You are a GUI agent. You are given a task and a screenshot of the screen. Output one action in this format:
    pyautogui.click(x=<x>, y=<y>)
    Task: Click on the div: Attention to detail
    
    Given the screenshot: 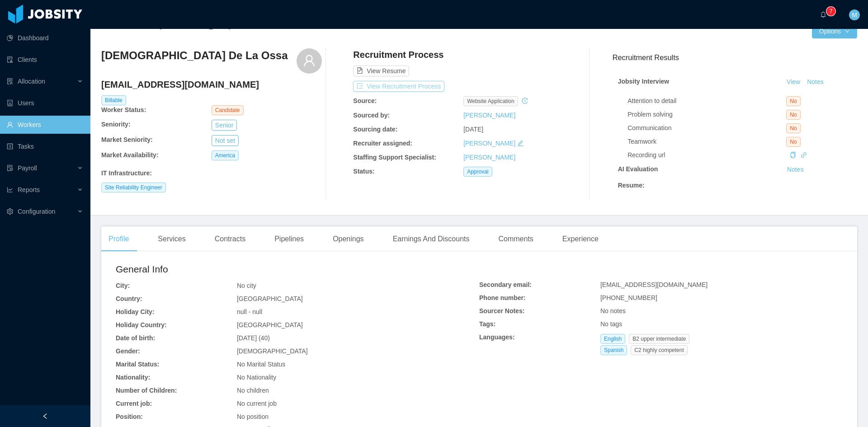 What is the action you would take?
    pyautogui.click(x=707, y=101)
    